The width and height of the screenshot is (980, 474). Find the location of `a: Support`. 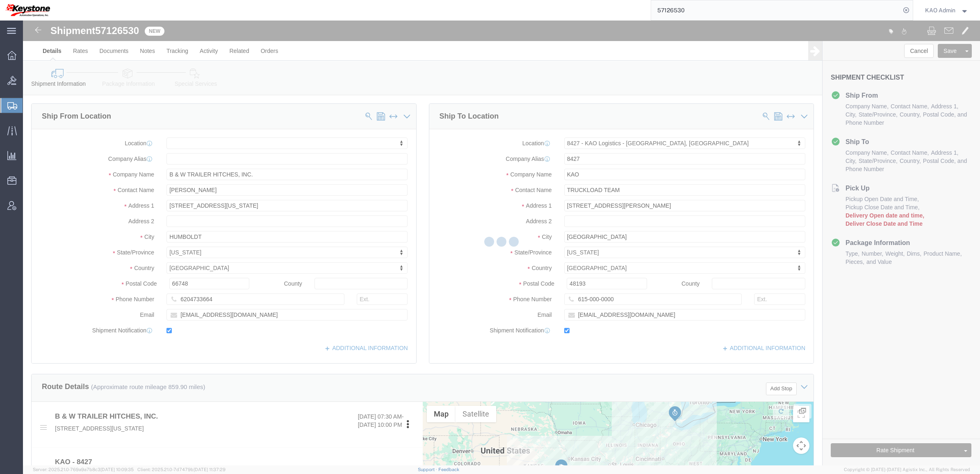

a: Support is located at coordinates (428, 470).